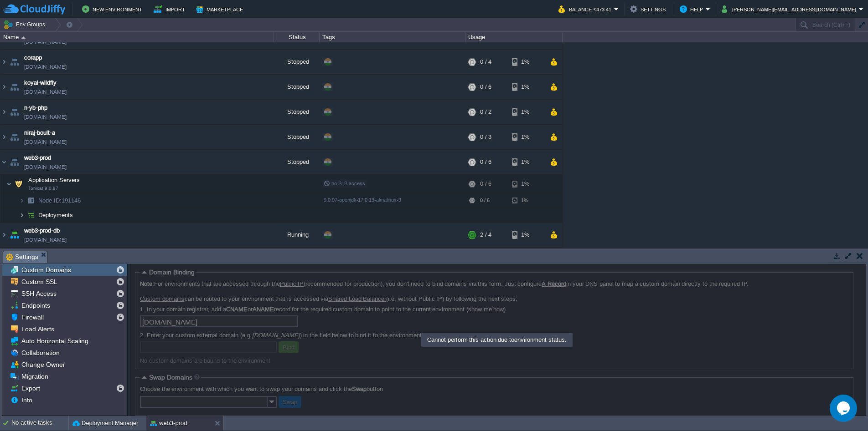 The height and width of the screenshot is (431, 868). What do you see at coordinates (39, 133) in the screenshot?
I see `a: niraj-boult-a` at bounding box center [39, 133].